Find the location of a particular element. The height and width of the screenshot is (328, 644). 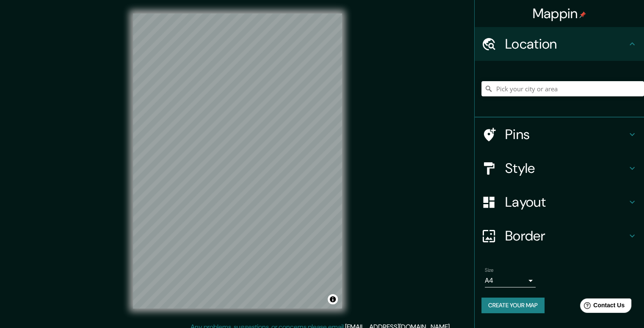

div: Border is located at coordinates (559, 236).